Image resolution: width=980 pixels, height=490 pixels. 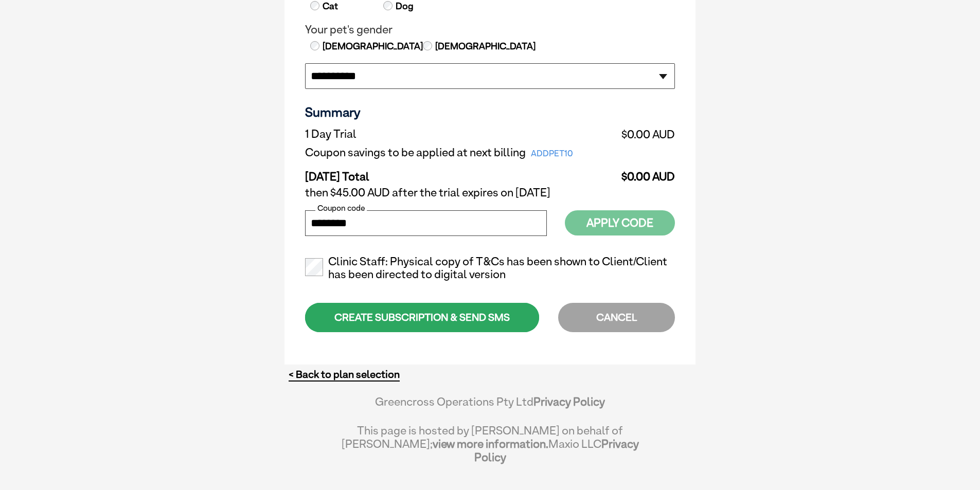 I want to click on input: Clinic Staff: Physical copy of T&Cs has been shown to Client/Client has been directed to digital ..., so click(x=314, y=267).